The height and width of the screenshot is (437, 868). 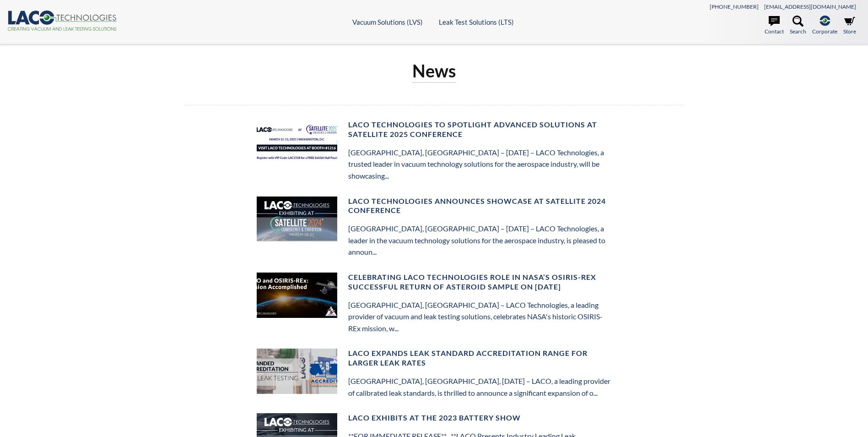 What do you see at coordinates (850, 26) in the screenshot?
I see `a: Store` at bounding box center [850, 26].